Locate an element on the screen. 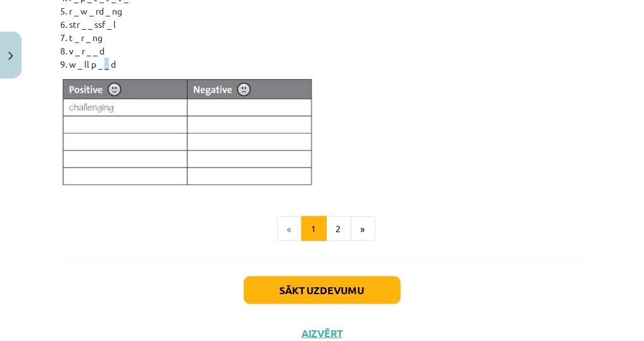  li: t _ r _ ng is located at coordinates (326, 38).